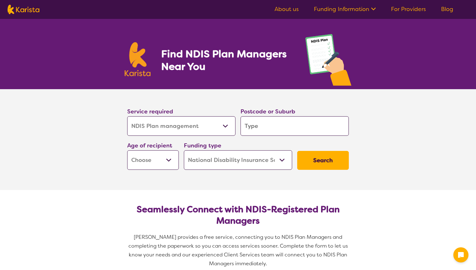 The width and height of the screenshot is (476, 270). What do you see at coordinates (345, 9) in the screenshot?
I see `a: Funding Information` at bounding box center [345, 9].